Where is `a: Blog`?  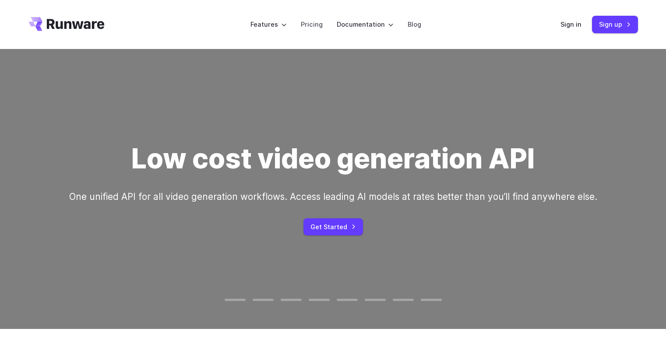
a: Blog is located at coordinates (414, 24).